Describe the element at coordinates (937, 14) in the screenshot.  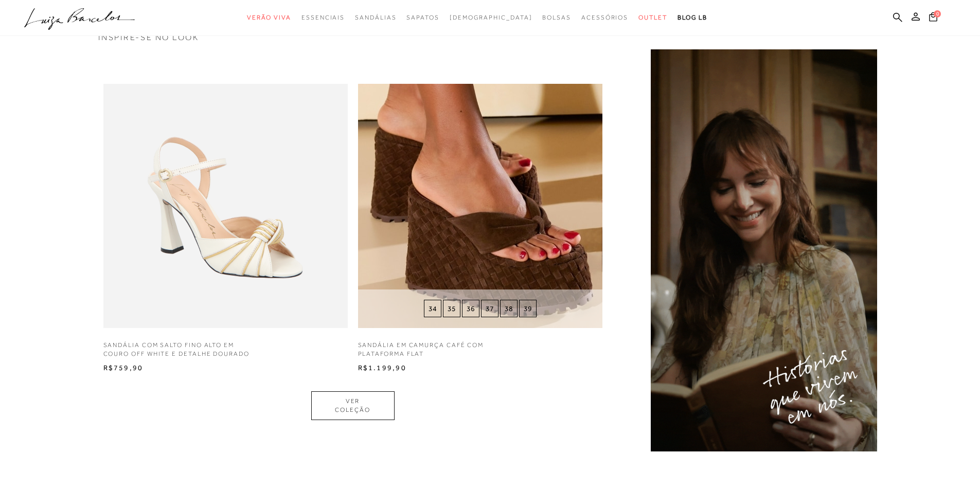
I see `span: 0` at that location.